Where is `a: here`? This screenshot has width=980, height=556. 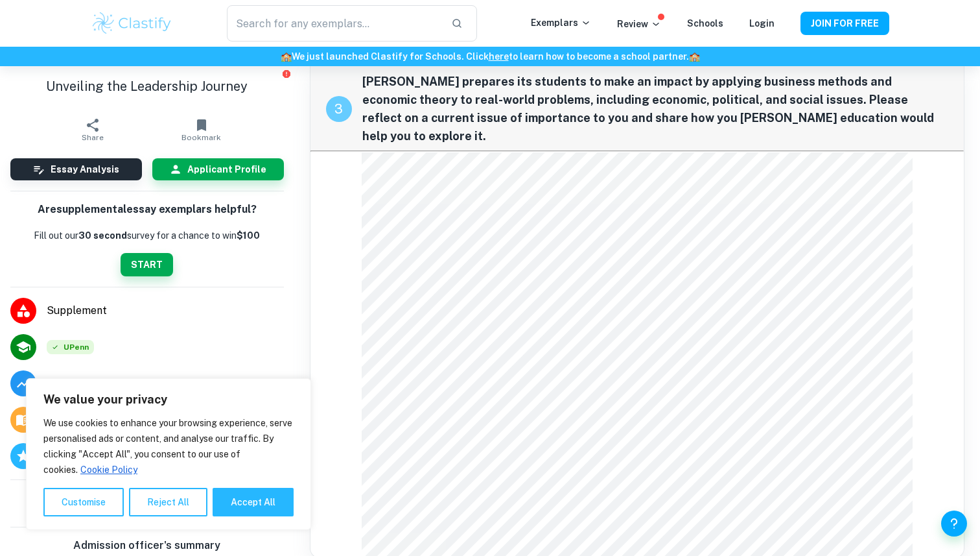
a: here is located at coordinates (499, 57).